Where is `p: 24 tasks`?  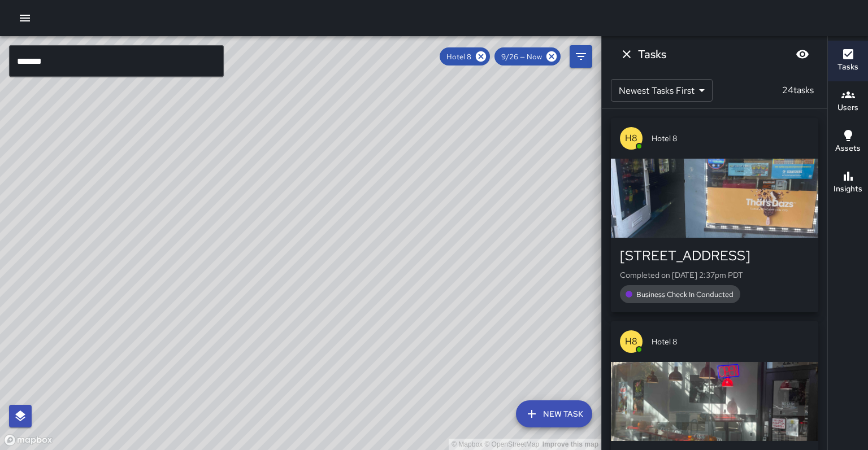
p: 24 tasks is located at coordinates (797, 90).